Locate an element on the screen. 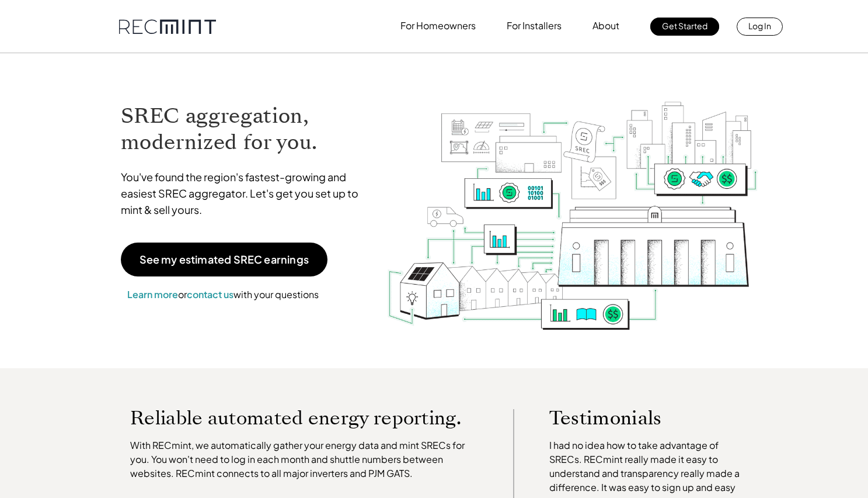  a: See my estimated SREC earnings is located at coordinates (224, 260).